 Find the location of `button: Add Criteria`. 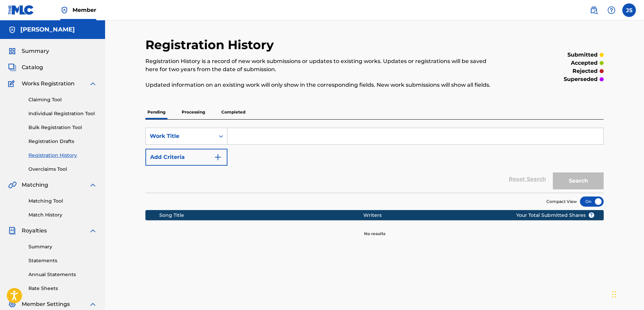

button: Add Criteria is located at coordinates (186, 157).